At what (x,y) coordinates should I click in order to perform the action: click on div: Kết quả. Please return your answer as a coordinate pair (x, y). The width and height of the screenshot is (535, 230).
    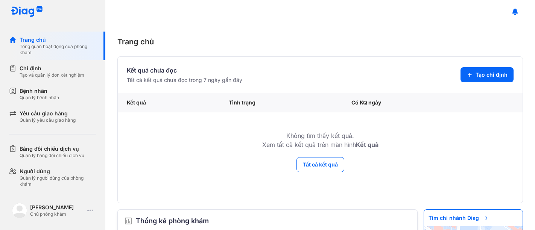
    Looking at the image, I should click on (169, 103).